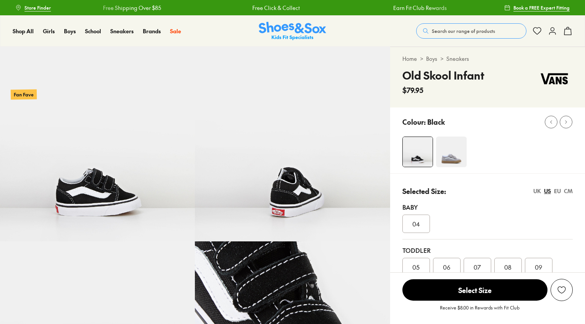  Describe the element at coordinates (436, 122) in the screenshot. I see `p: Black` at that location.